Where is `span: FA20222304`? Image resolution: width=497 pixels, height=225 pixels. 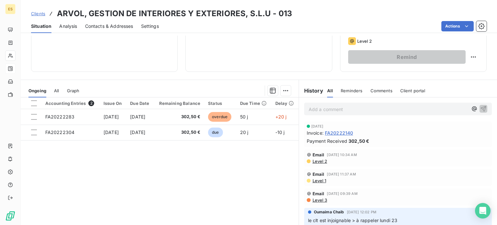
span: FA20222304 is located at coordinates (60, 132).